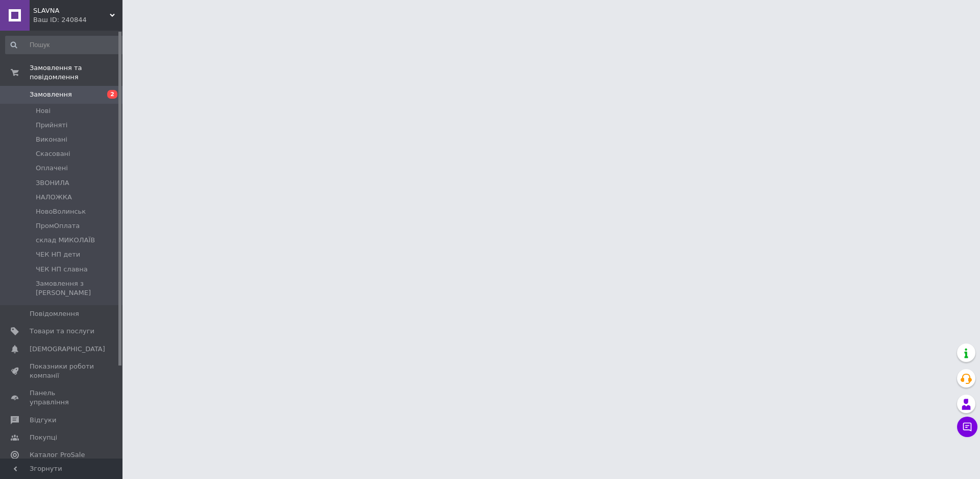 This screenshot has height=479, width=980. What do you see at coordinates (968, 427) in the screenshot?
I see `button: Чат з покупцем` at bounding box center [968, 427].